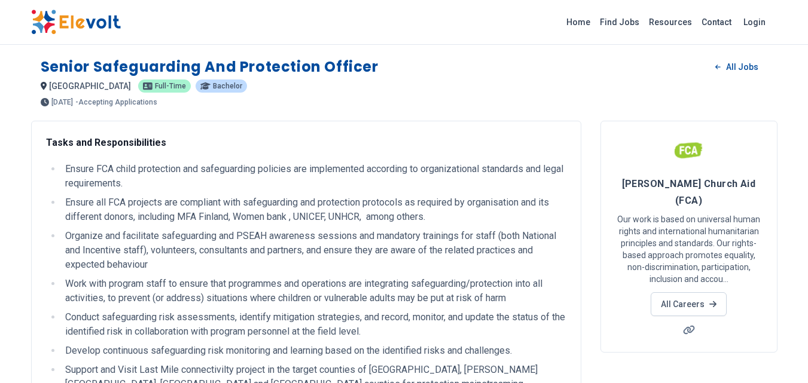 Image resolution: width=808 pixels, height=383 pixels. What do you see at coordinates (689, 249) in the screenshot?
I see `p: Our work is based on universal human rights and international humanitarian principles and standar...` at bounding box center [689, 249].